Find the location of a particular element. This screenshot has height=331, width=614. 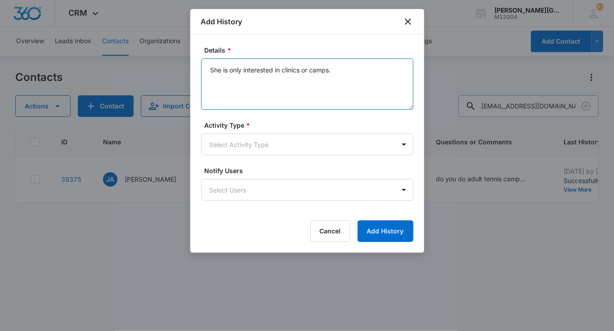

label: Notify Users is located at coordinates (311, 171).